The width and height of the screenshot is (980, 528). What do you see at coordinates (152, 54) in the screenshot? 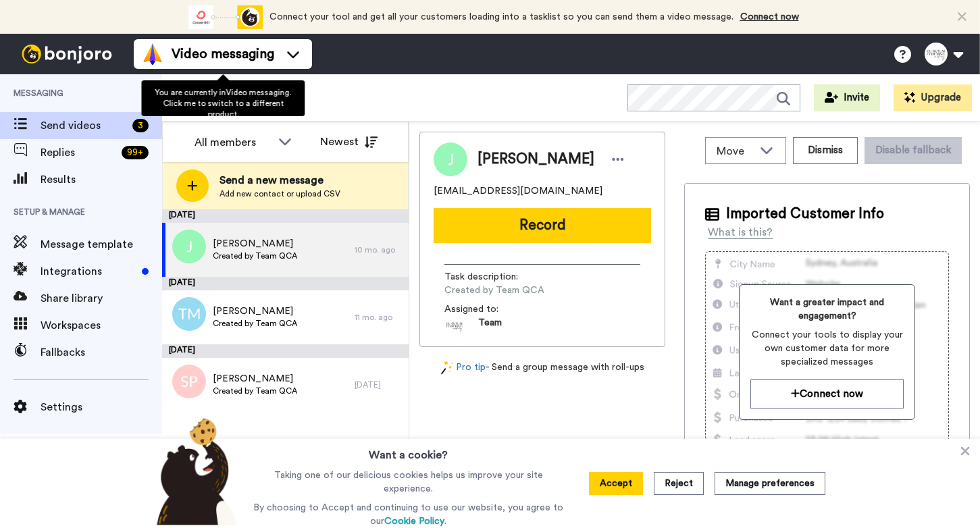
I see `img: vm-color.svg` at bounding box center [152, 54].